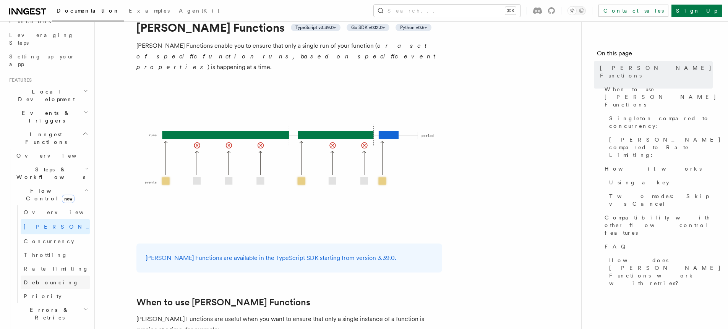 The width and height of the screenshot is (728, 329). I want to click on span: Rate limiting, so click(56, 269).